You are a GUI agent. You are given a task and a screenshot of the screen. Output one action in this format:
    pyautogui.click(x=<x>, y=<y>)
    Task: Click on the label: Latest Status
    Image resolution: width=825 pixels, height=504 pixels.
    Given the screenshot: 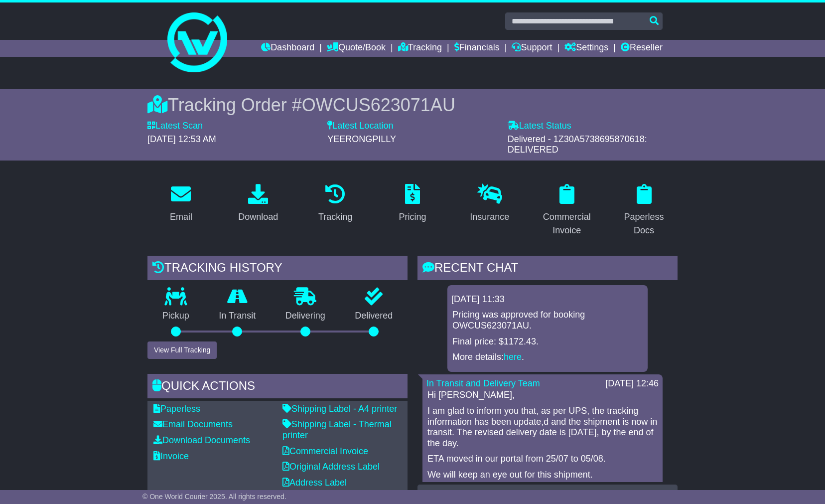 What is the action you would take?
    pyautogui.click(x=540, y=126)
    